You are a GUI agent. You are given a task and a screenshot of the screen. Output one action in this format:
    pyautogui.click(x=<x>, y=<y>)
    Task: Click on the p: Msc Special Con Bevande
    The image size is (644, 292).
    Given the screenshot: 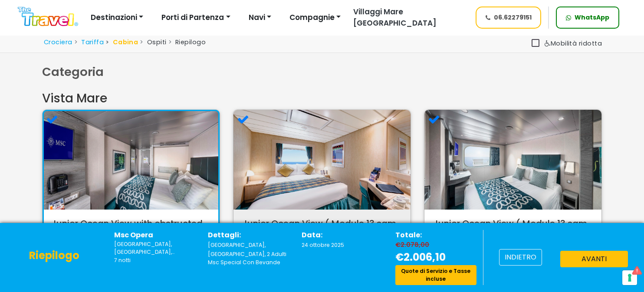 What is the action you would take?
    pyautogui.click(x=248, y=262)
    